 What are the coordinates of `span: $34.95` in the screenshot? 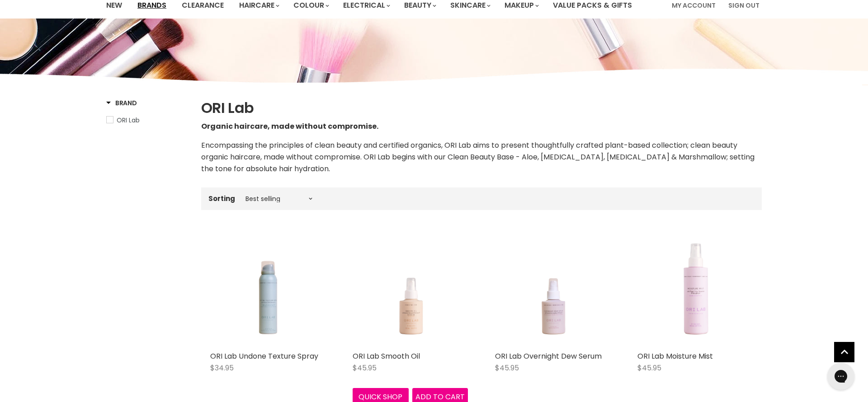 It's located at (222, 368).